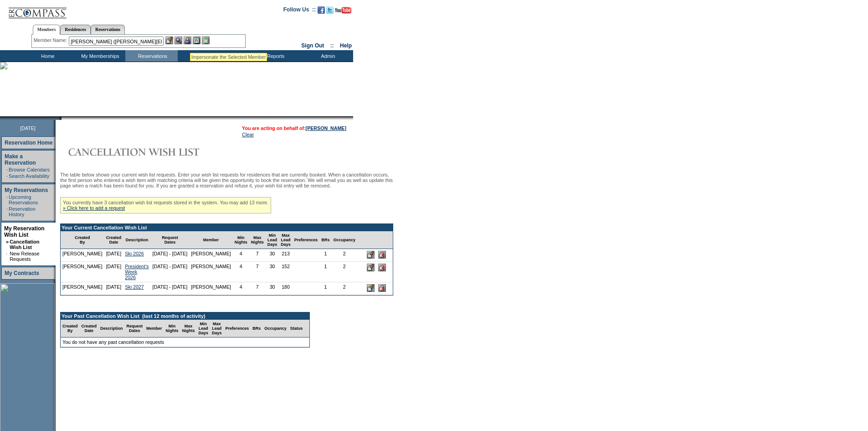  What do you see at coordinates (226, 265) in the screenshot?
I see `div: The table below shows your current wish list requests. Enter your wish list requests for residenc...` at bounding box center [226, 265].